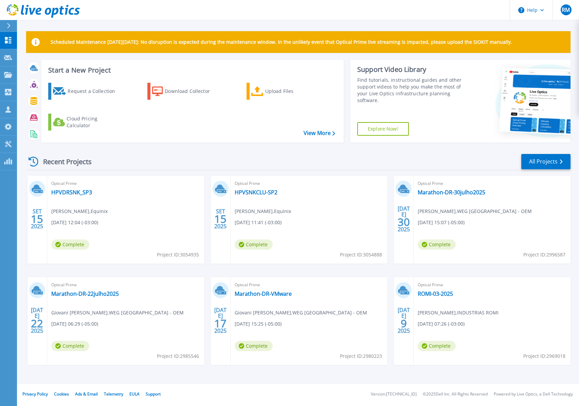  I want to click on div: Upload Files, so click(292, 91).